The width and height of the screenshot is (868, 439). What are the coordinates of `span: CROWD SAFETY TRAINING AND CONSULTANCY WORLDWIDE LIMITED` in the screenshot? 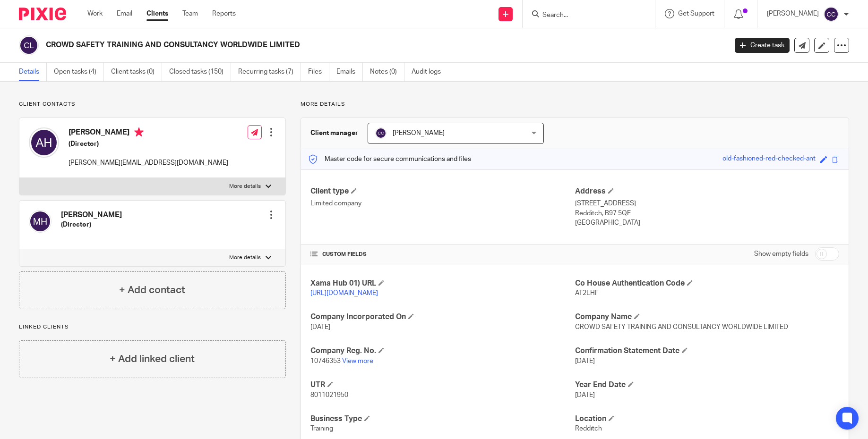 It's located at (681, 327).